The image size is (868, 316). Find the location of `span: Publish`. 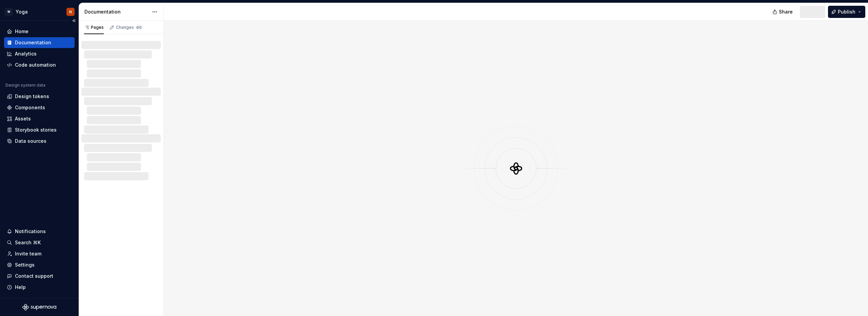

span: Publish is located at coordinates (846, 12).